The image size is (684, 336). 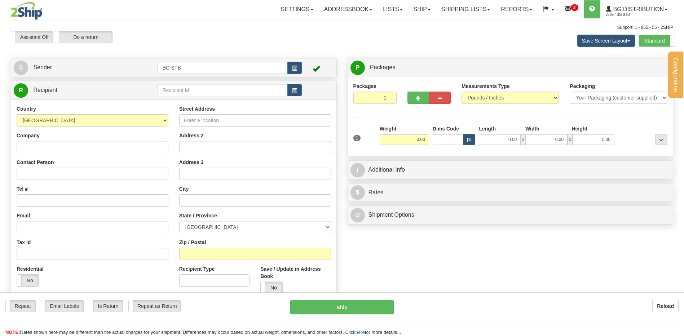 I want to click on label: Street Address, so click(x=197, y=109).